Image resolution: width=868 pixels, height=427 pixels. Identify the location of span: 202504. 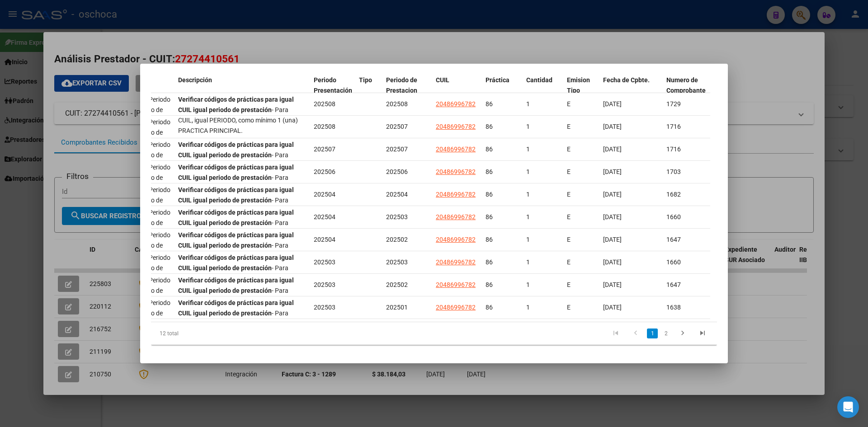
(324, 194).